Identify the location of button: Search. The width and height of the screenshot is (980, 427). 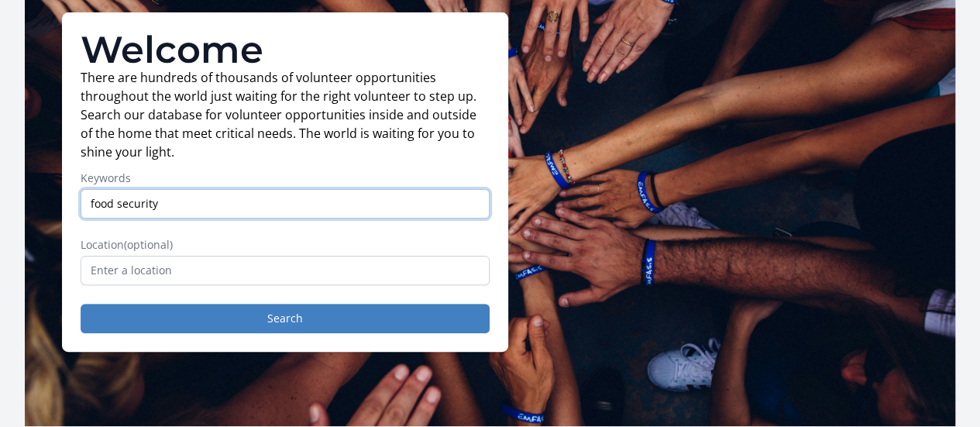
(285, 318).